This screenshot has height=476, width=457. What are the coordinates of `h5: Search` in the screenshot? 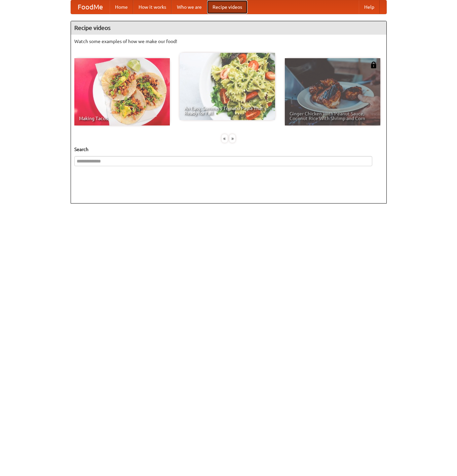 It's located at (229, 150).